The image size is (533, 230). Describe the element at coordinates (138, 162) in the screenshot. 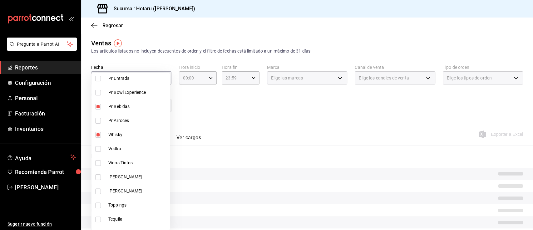

I see `span: Vinos Tintos` at that location.